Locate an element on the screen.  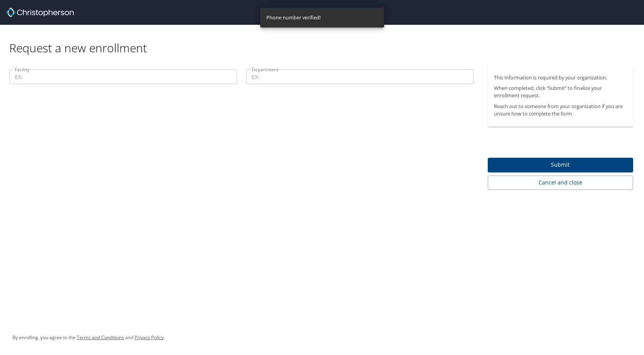
div: Request a new enrollment is located at coordinates (324, 40).